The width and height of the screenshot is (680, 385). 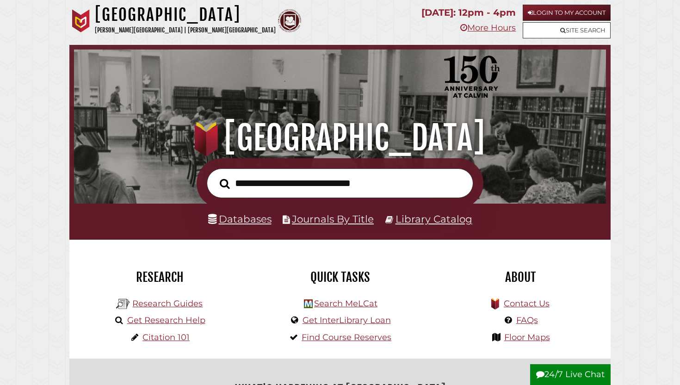 What do you see at coordinates (160, 277) in the screenshot?
I see `h2: Research` at bounding box center [160, 277].